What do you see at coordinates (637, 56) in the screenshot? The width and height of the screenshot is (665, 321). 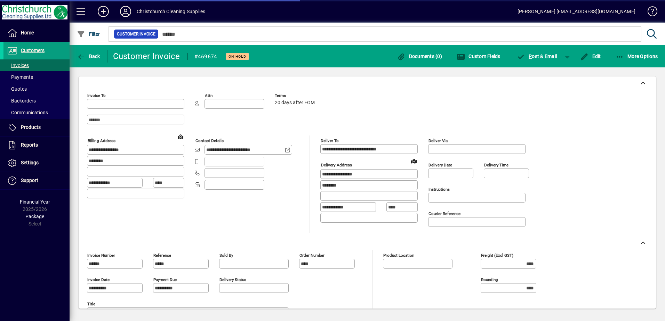 I see `span: More Options` at bounding box center [637, 56].